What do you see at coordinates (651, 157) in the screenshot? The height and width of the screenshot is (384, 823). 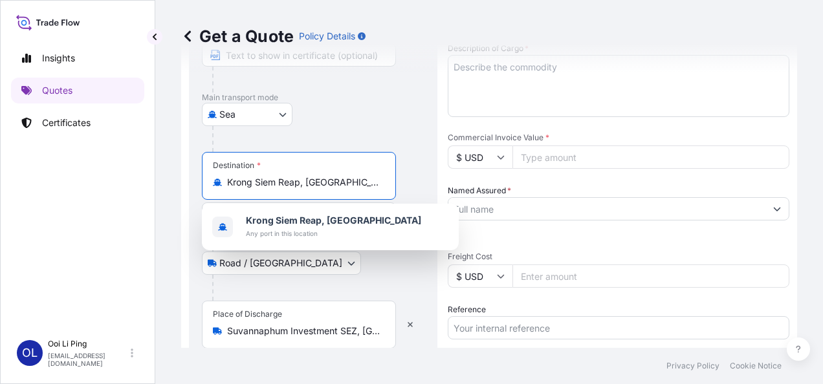 I see `input: Type amount` at bounding box center [651, 157].